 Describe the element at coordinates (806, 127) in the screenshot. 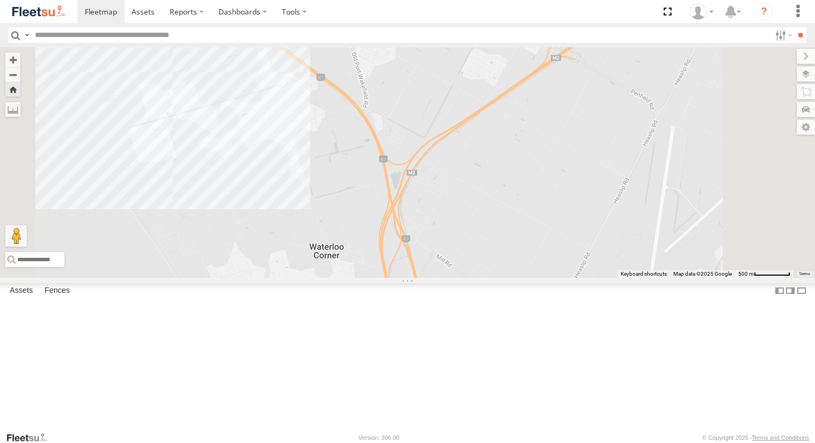

I see `label: Map Settings` at that location.